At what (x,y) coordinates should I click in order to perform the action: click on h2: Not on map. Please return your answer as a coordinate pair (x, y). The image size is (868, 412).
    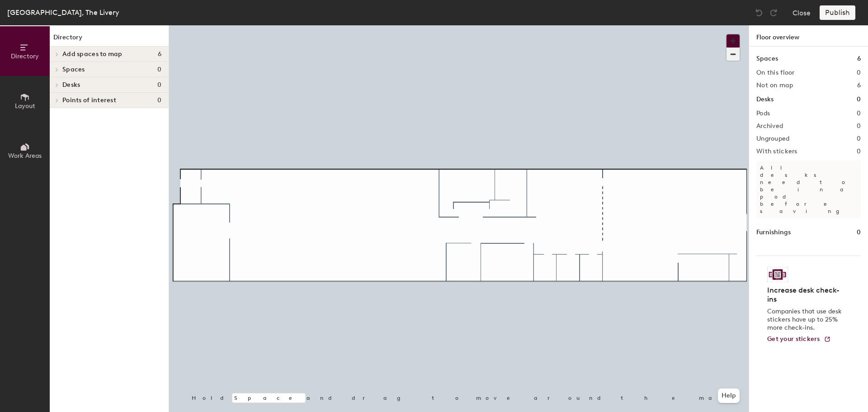
    Looking at the image, I should click on (774, 86).